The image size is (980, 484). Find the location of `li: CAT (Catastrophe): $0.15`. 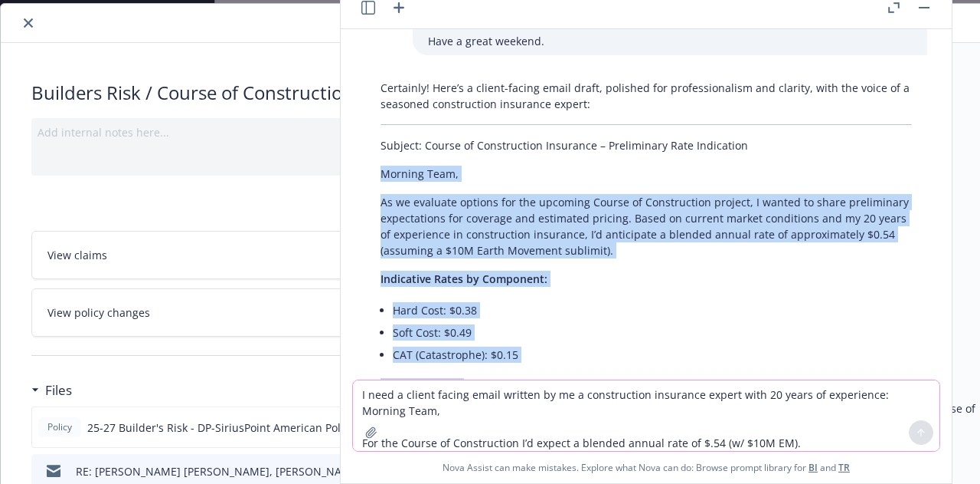

li: CAT (Catastrophe): $0.15 is located at coordinates (653, 354).